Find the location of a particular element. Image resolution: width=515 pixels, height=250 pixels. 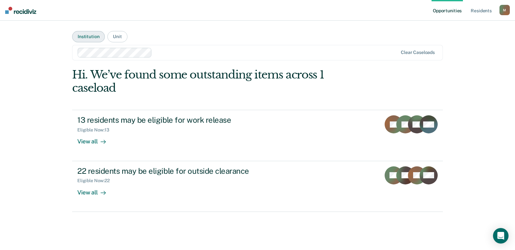

img: Recidiviz is located at coordinates (21, 10).